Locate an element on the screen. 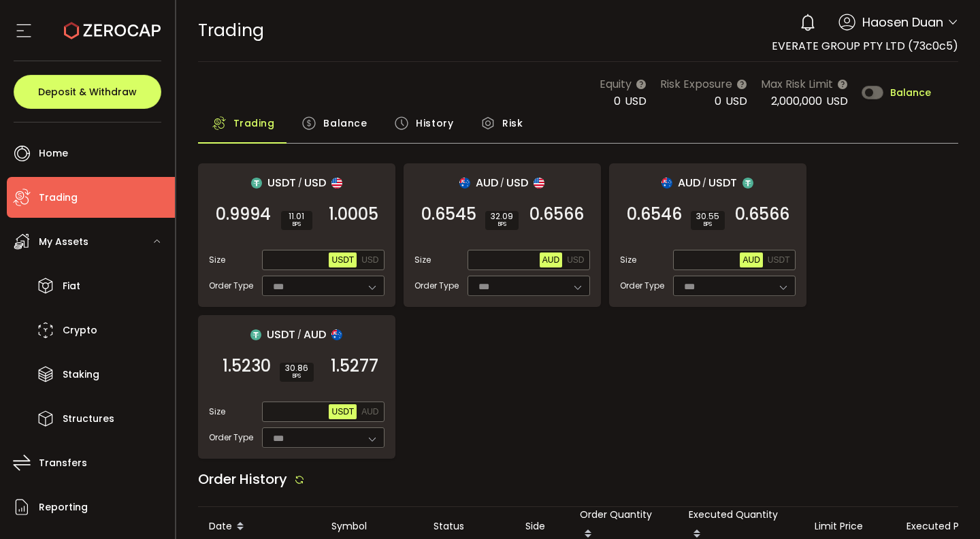 This screenshot has width=980, height=539. span: Fiat is located at coordinates (71, 286).